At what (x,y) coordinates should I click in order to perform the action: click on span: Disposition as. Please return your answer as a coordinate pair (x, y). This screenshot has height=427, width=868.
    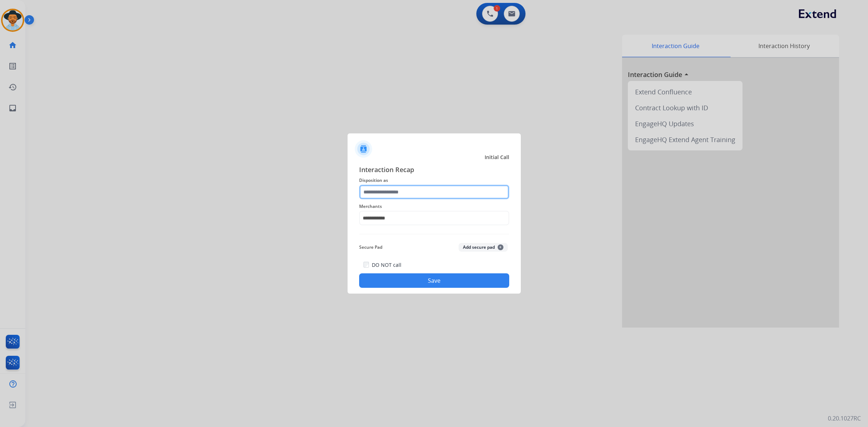
    Looking at the image, I should click on (434, 180).